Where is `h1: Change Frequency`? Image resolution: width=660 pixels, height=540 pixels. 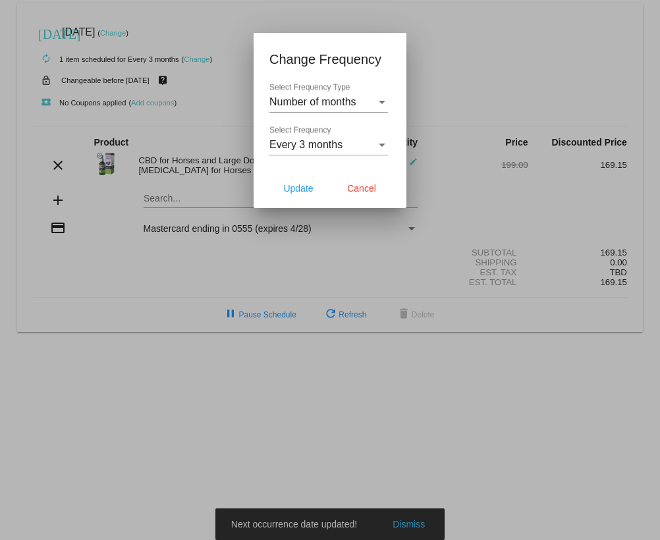 h1: Change Frequency is located at coordinates (330, 59).